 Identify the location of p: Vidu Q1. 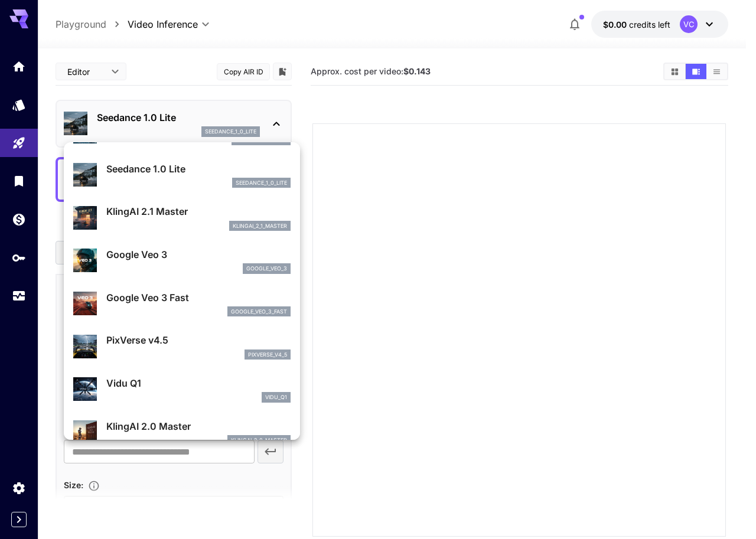
(199, 383).